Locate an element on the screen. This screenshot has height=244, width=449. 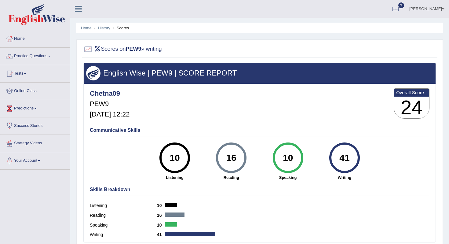
label: Speaking is located at coordinates (123, 225).